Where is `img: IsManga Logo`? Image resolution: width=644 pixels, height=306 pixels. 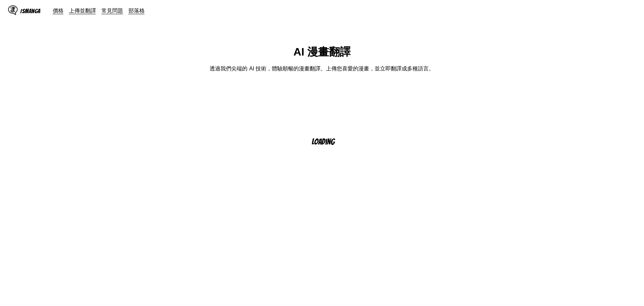
img: IsManga Logo is located at coordinates (13, 10).